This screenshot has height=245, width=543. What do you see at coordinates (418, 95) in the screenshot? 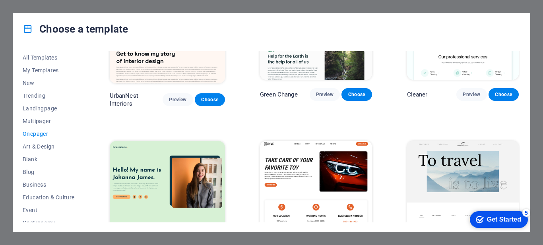
I see `p: Cleaner` at bounding box center [418, 95].